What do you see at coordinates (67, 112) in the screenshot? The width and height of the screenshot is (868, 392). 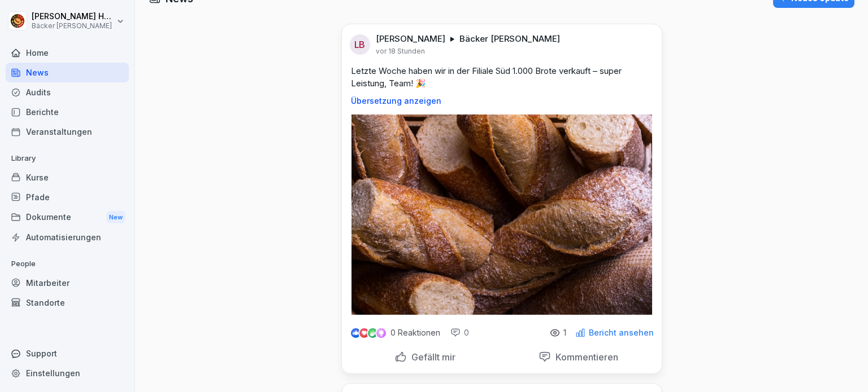 I see `a: Berichte` at bounding box center [67, 112].